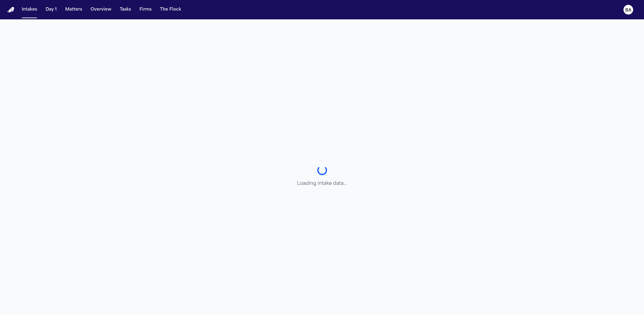 The image size is (644, 314). What do you see at coordinates (125, 9) in the screenshot?
I see `a: Tasks` at bounding box center [125, 9].